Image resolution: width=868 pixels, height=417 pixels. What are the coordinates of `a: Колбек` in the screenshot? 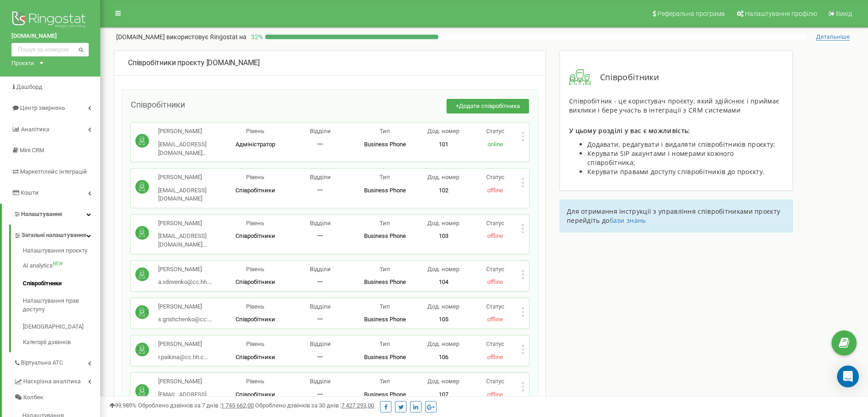 It's located at (57, 397).